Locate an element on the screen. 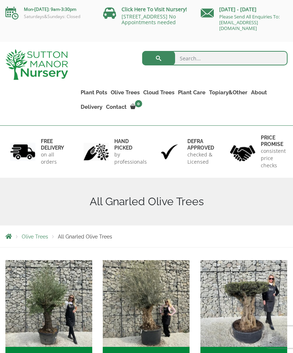 This screenshot has height=353, width=293. h6: Defra approved is located at coordinates (201, 145).